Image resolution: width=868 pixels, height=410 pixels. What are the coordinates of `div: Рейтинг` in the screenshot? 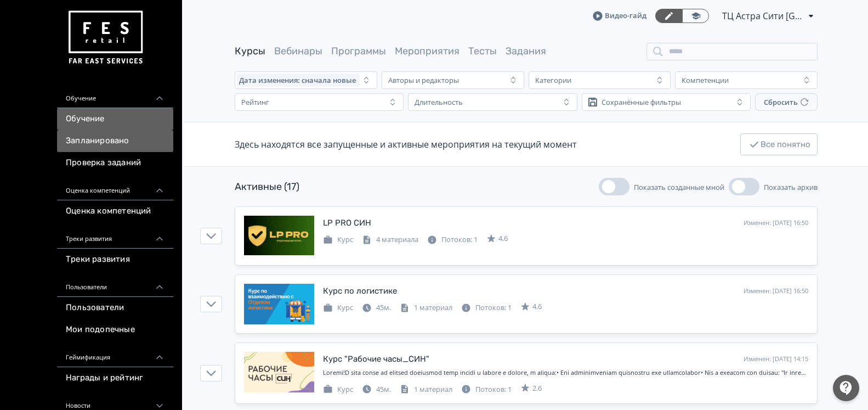 It's located at (255, 102).